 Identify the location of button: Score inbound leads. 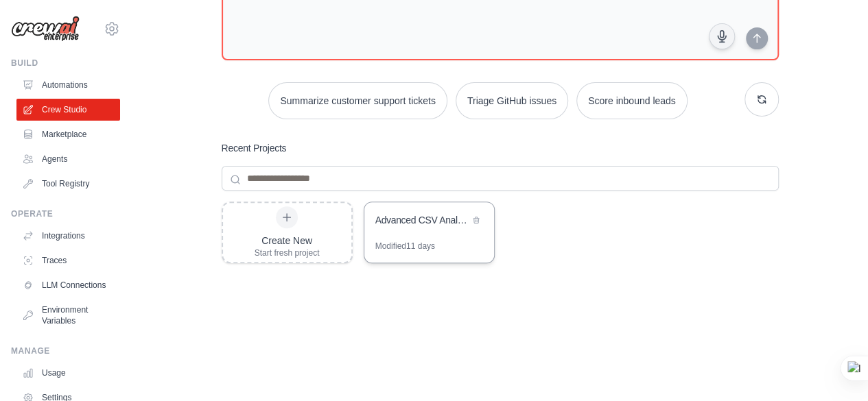
(632, 100).